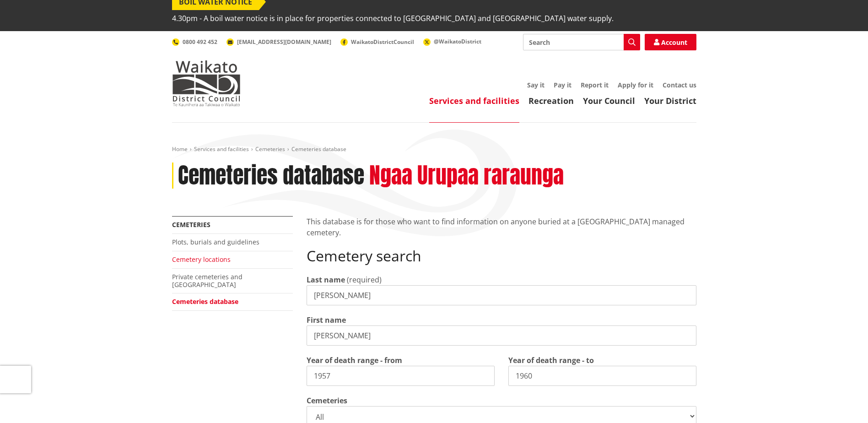  Describe the element at coordinates (377, 42) in the screenshot. I see `a: WaikatoDistrictCouncil` at that location.